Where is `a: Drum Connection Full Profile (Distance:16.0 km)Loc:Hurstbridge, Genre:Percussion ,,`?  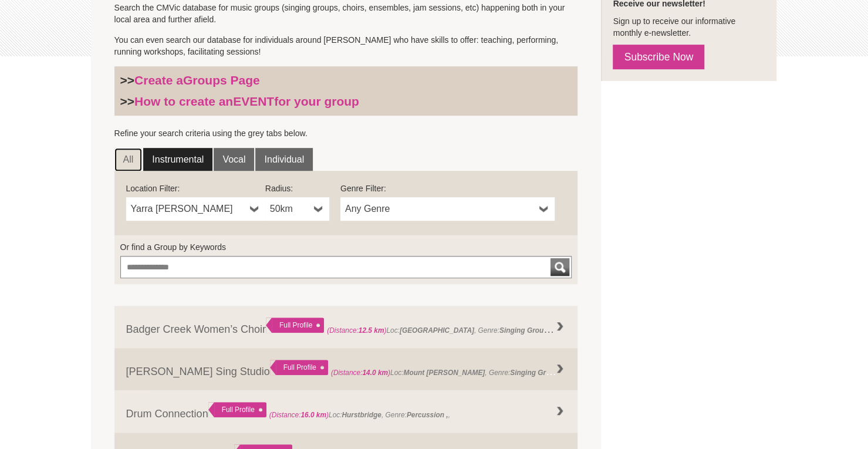 a: Drum Connection Full Profile (Distance:16.0 km)Loc:Hurstbridge, Genre:Percussion ,, is located at coordinates (346, 411).